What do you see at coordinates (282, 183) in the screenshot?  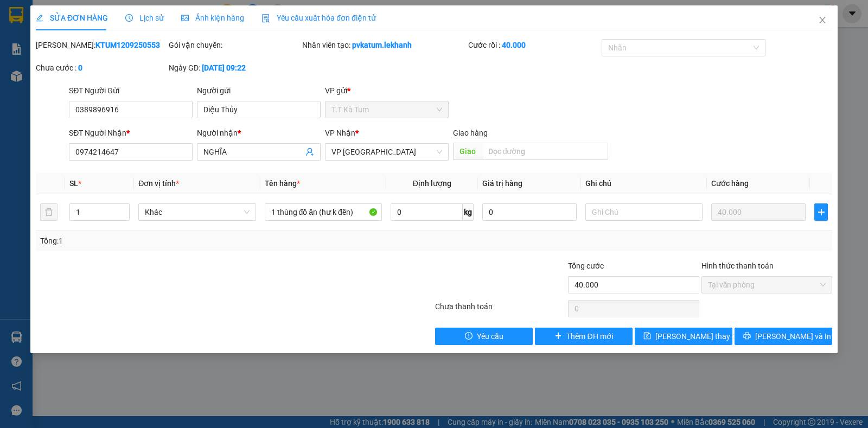 I see `span: Tên hàng` at bounding box center [282, 183].